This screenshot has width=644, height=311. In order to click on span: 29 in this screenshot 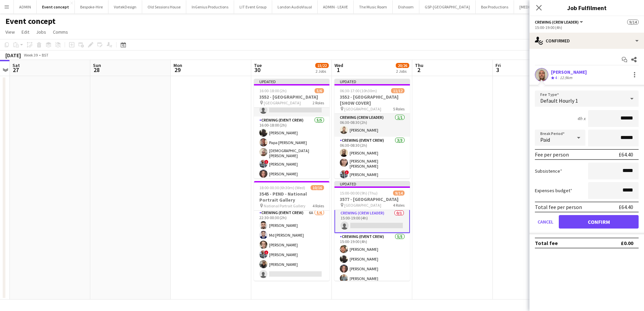, I will do `click(177, 70)`.